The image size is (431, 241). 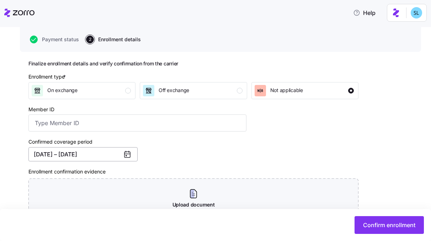 I want to click on a: Payment status, so click(x=54, y=39).